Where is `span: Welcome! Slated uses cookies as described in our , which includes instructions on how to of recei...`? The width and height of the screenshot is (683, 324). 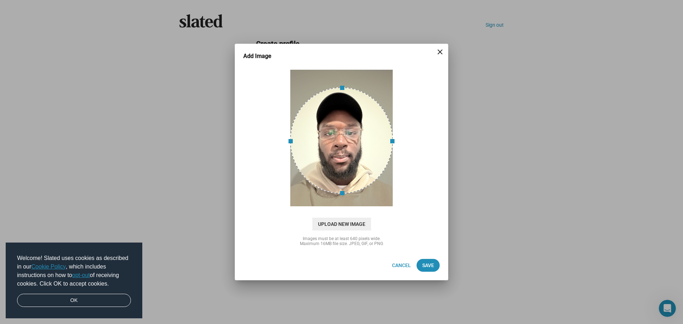
span: Welcome! Slated uses cookies as described in our , which includes instructions on how to of recei... is located at coordinates (74, 271).